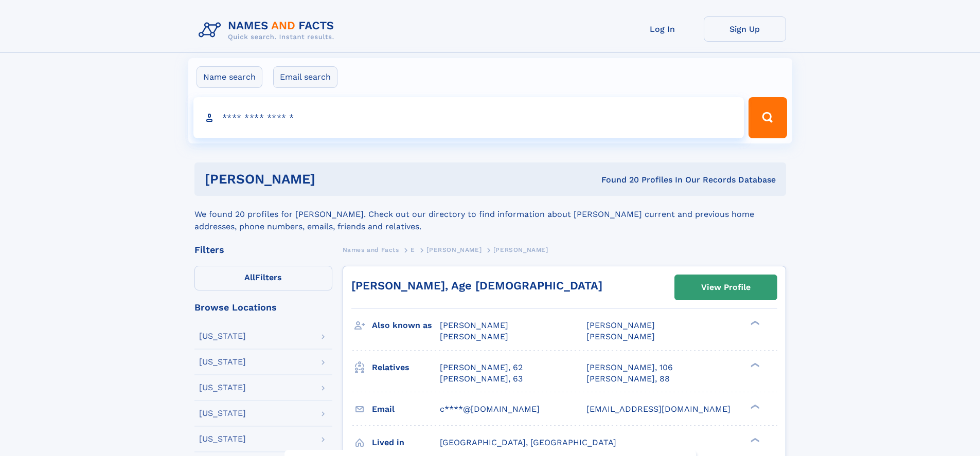 The width and height of the screenshot is (980, 456). Describe the element at coordinates (249, 277) in the screenshot. I see `span: All` at that location.